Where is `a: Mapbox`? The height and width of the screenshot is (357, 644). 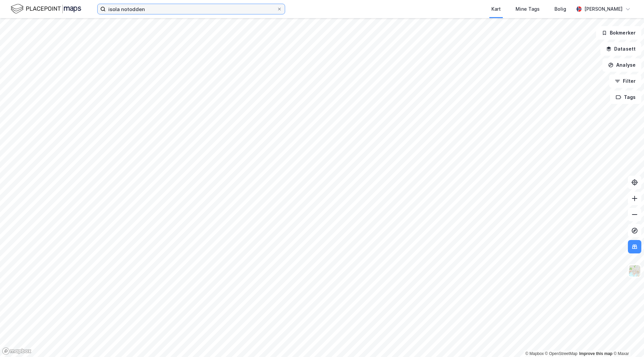 a: Mapbox is located at coordinates (534, 354).